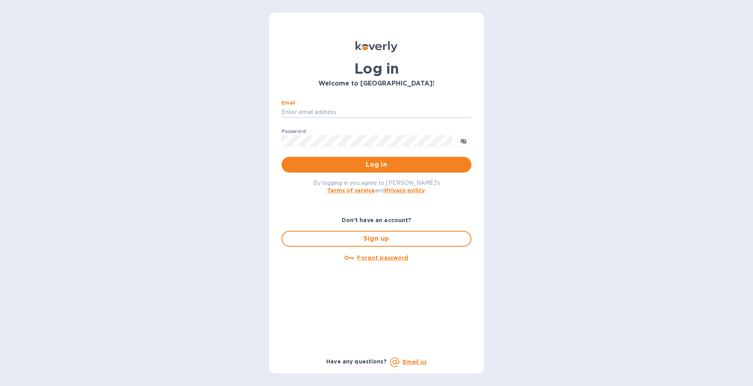 Image resolution: width=753 pixels, height=386 pixels. Describe the element at coordinates (377, 220) in the screenshot. I see `b: Don't have an account?` at that location.